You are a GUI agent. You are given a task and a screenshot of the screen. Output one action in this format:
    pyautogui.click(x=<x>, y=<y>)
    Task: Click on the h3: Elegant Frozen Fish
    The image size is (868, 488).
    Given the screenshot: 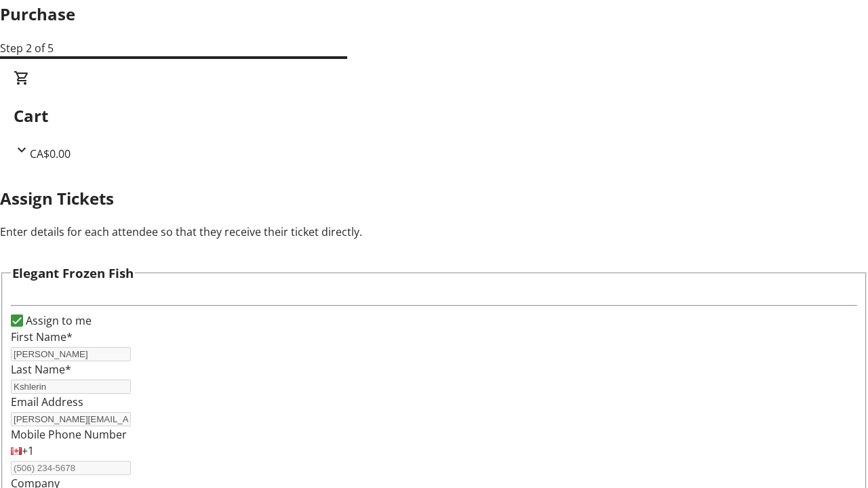 What is the action you would take?
    pyautogui.click(x=73, y=273)
    